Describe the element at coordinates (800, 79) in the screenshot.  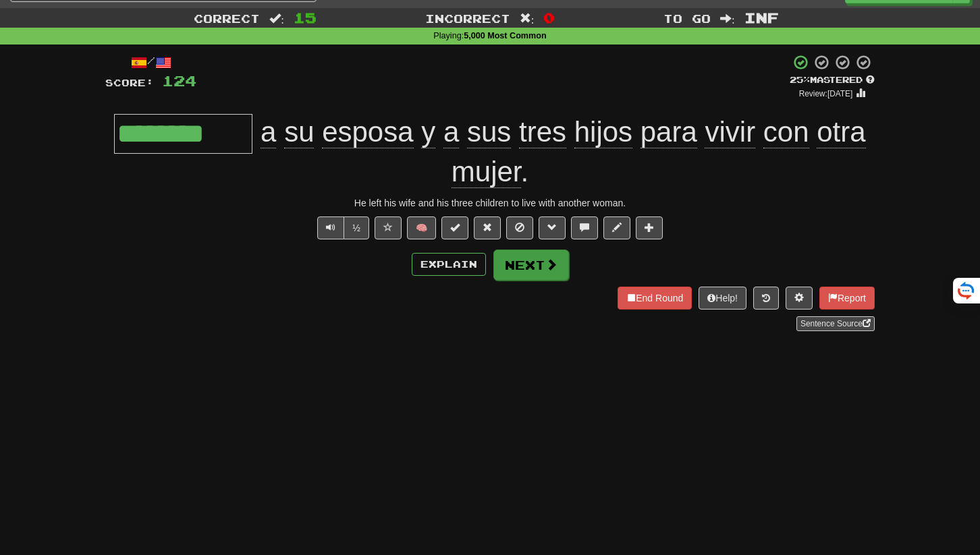
I see `span: 25 %` at that location.